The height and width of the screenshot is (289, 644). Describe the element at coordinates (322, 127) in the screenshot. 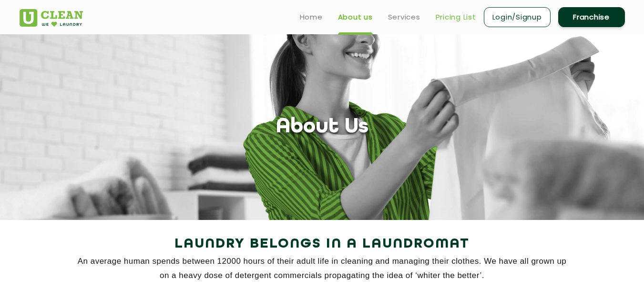

I see `h1: About Us` at that location.